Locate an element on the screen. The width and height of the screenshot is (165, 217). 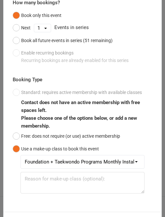
button: Book all future events in series (51 remaining) is located at coordinates (63, 40).